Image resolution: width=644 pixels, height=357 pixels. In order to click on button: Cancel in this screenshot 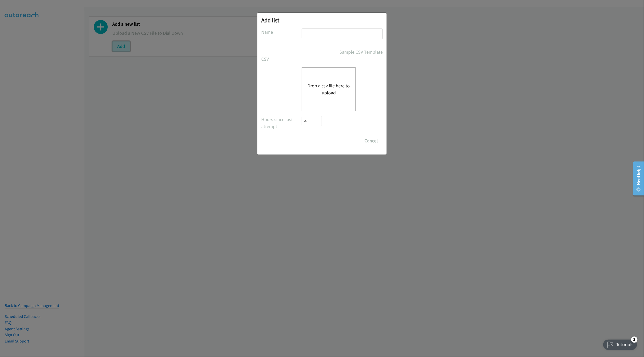, I will do `click(371, 140)`.